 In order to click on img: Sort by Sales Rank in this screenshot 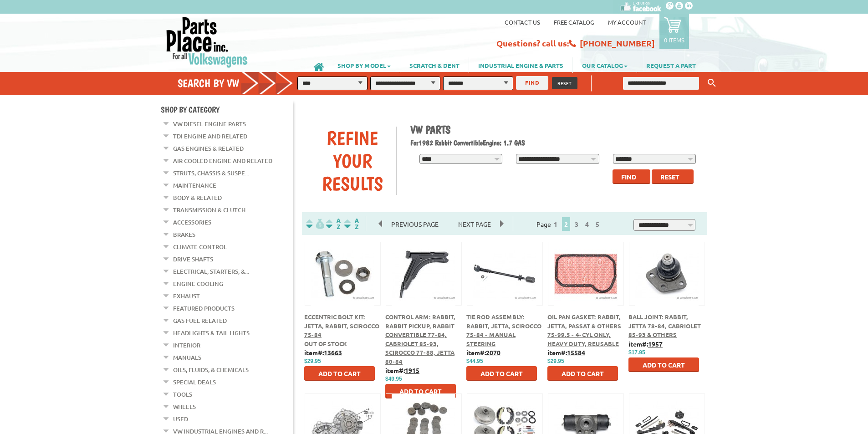, I will do `click(351, 224)`.